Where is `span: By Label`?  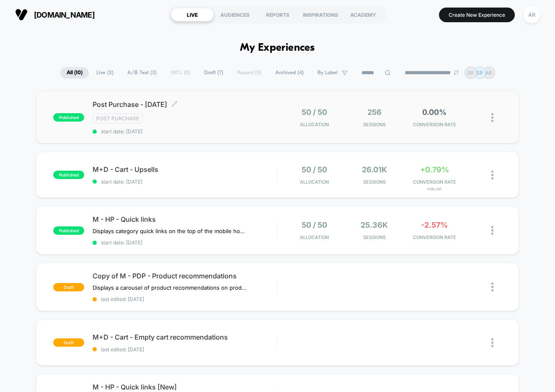 span: By Label is located at coordinates (328, 73).